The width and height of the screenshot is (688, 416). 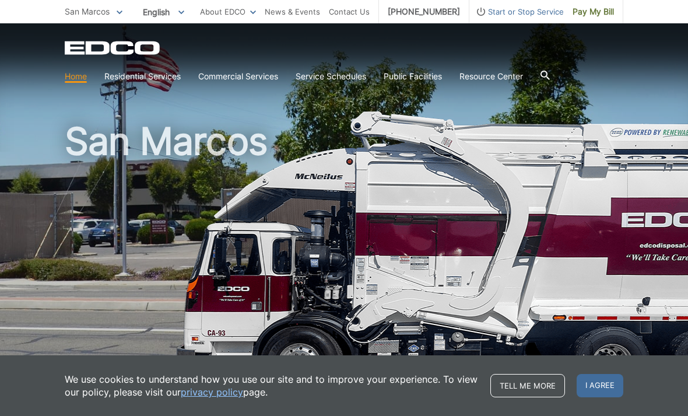 I want to click on a: Commercial Services, so click(x=238, y=76).